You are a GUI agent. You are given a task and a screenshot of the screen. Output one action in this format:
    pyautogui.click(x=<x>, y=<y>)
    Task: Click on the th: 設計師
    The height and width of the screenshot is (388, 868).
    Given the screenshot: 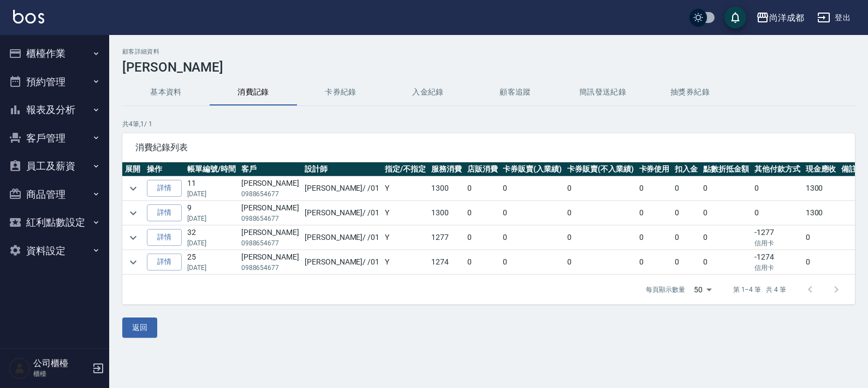 What is the action you would take?
    pyautogui.click(x=342, y=170)
    